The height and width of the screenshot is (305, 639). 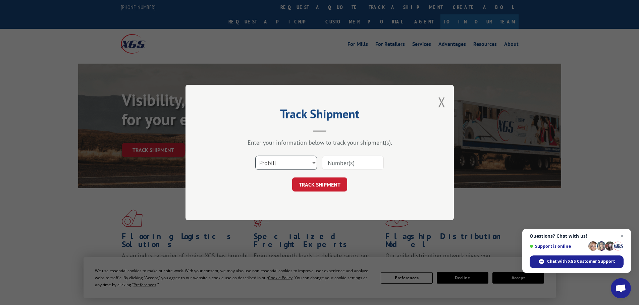 I want to click on span: Questions? Chat with us!, so click(x=576, y=236).